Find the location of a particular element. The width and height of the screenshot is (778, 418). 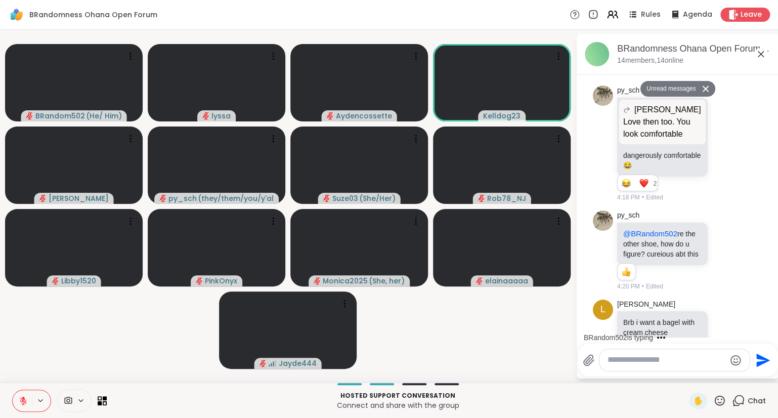

span: Suze03 is located at coordinates (345, 198).